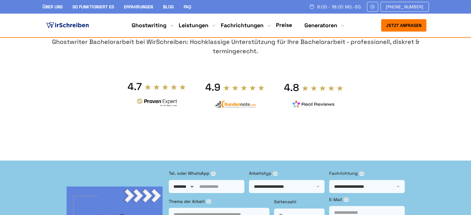 The height and width of the screenshot is (215, 471). Describe the element at coordinates (235, 104) in the screenshot. I see `img: kundennote` at that location.